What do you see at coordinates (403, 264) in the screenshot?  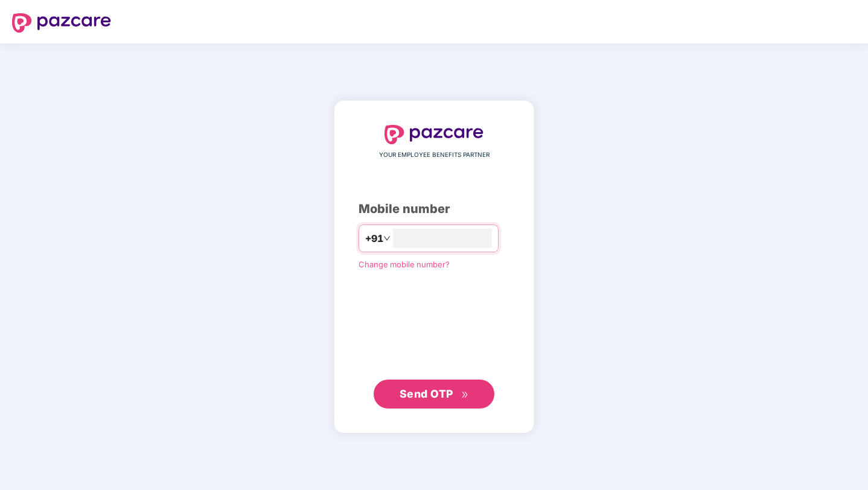 I see `span: Change mobile number?` at bounding box center [403, 264].